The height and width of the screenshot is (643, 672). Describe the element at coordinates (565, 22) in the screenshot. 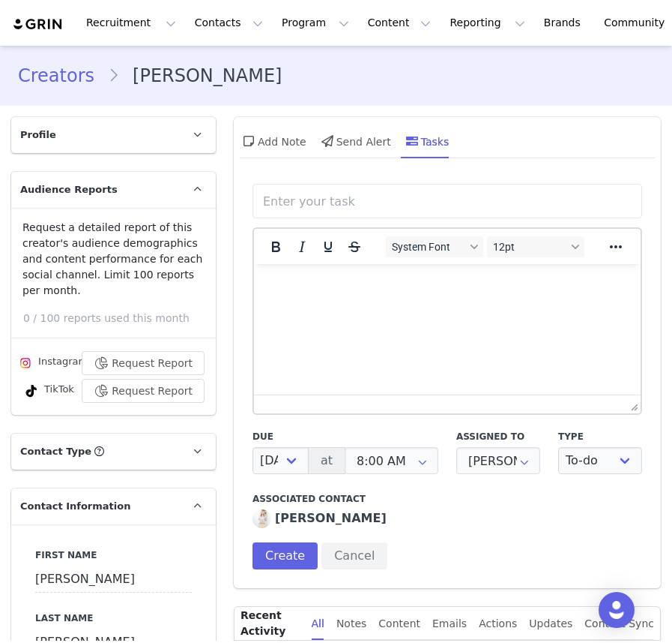

I see `a: Brands` at that location.